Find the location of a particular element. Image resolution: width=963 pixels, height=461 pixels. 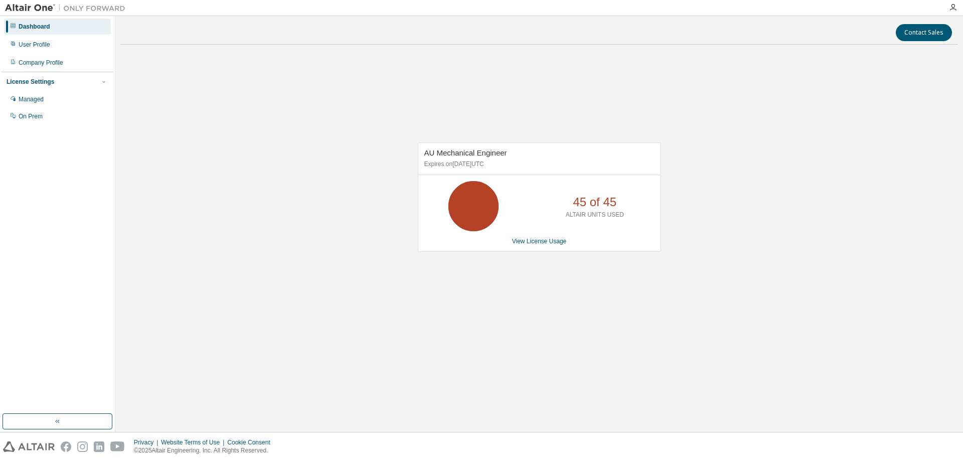

span: AU Mechanical Engineer is located at coordinates (465, 152).